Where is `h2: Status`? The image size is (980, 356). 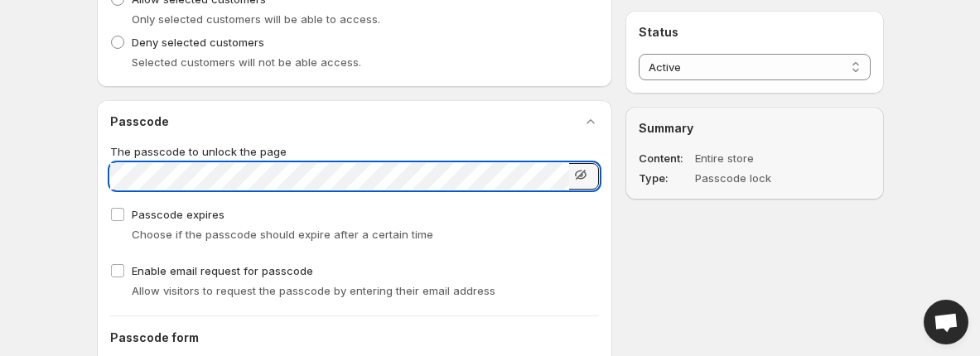
h2: Status is located at coordinates (754, 32).